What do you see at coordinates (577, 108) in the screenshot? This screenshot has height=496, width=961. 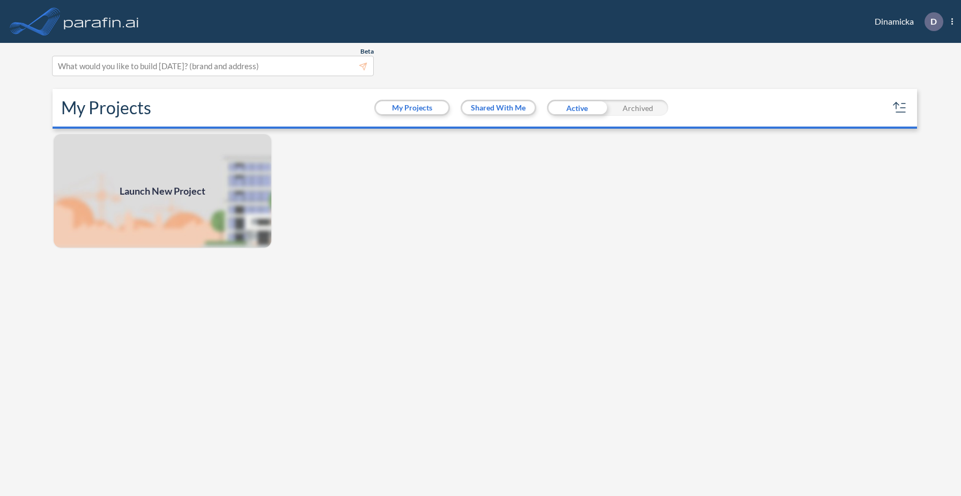 I see `div: Active` at bounding box center [577, 108].